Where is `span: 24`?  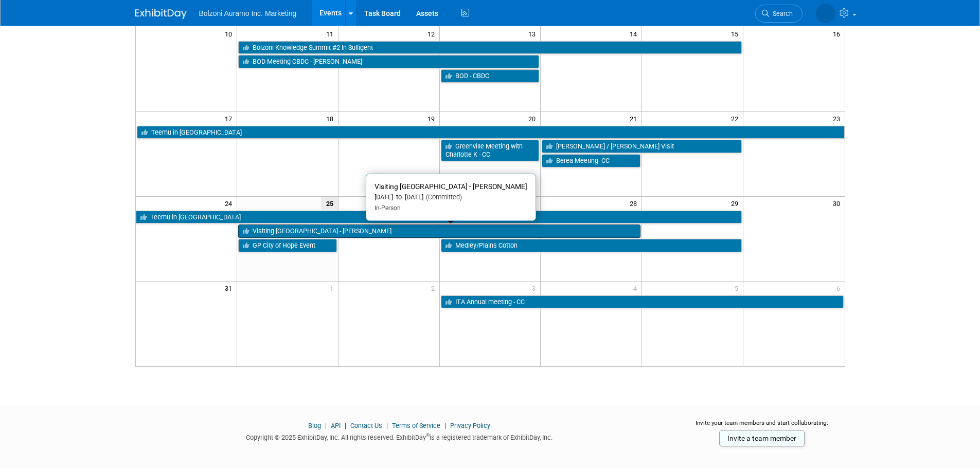
span: 24 is located at coordinates (230, 203).